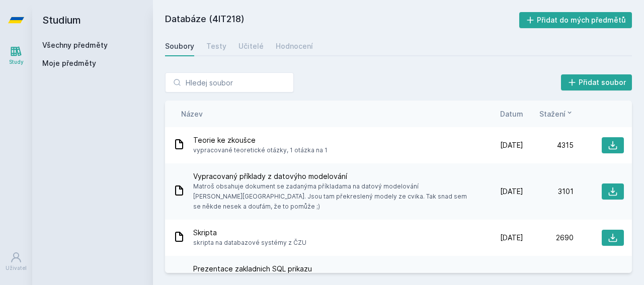 Image resolution: width=644 pixels, height=285 pixels. What do you see at coordinates (294, 46) in the screenshot?
I see `div: Hodnocení` at bounding box center [294, 46].